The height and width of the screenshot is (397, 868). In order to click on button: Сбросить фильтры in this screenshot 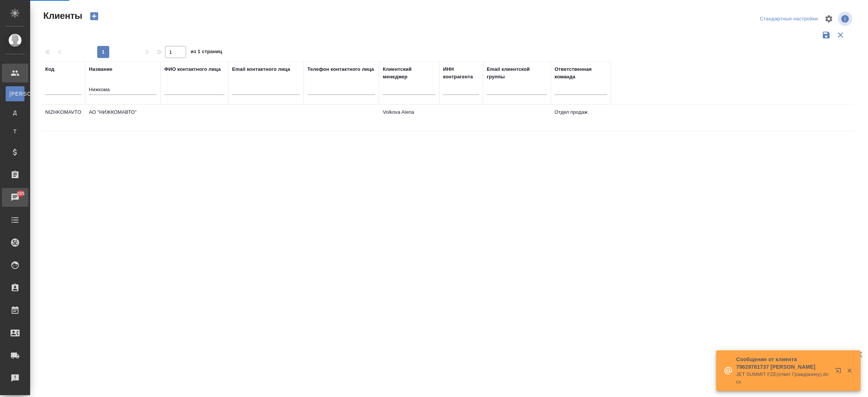, I will do `click(840, 35)`.